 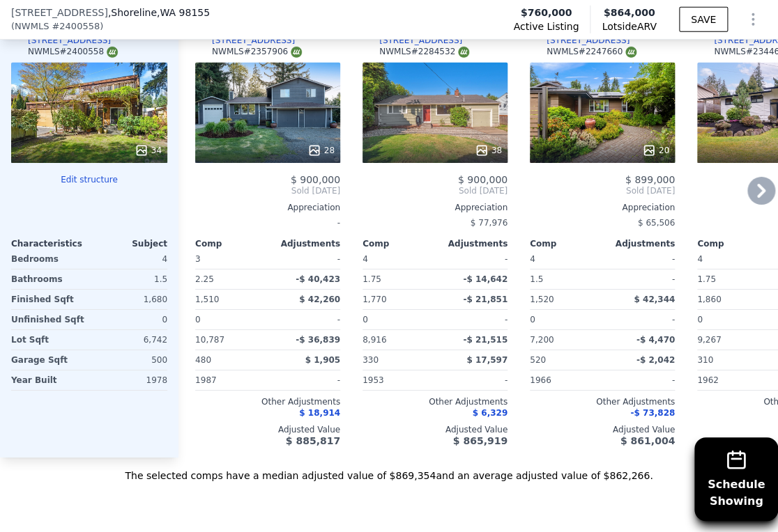 I want to click on span: $ 42,344, so click(x=654, y=300).